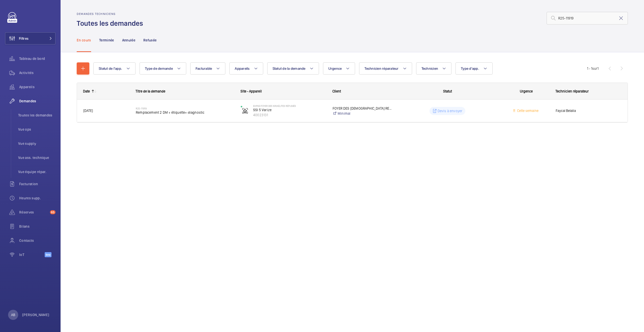 This screenshot has height=332, width=644. I want to click on span: Vue supply, so click(37, 144).